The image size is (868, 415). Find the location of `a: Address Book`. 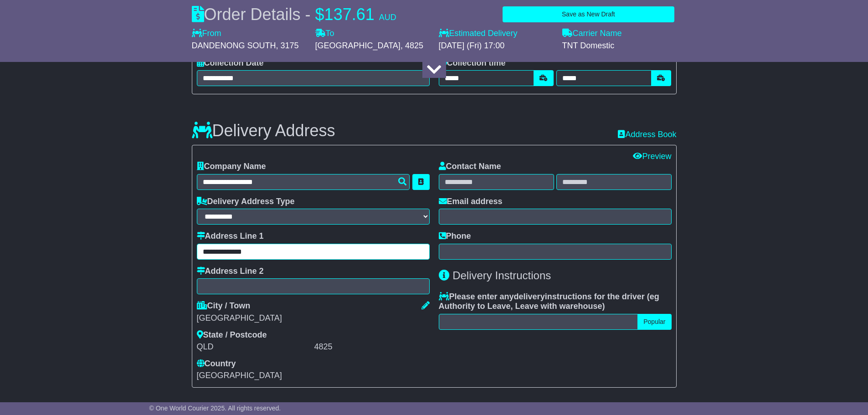

a: Address Book is located at coordinates (647, 134).